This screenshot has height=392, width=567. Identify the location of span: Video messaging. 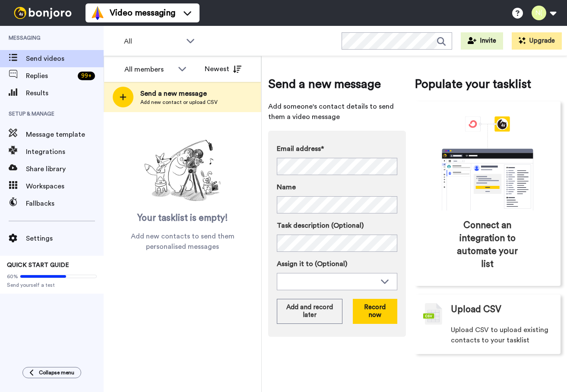
(142, 13).